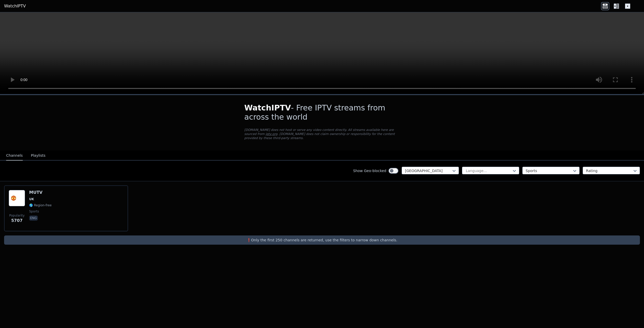  I want to click on label: Show Geo-blocked, so click(370, 171).